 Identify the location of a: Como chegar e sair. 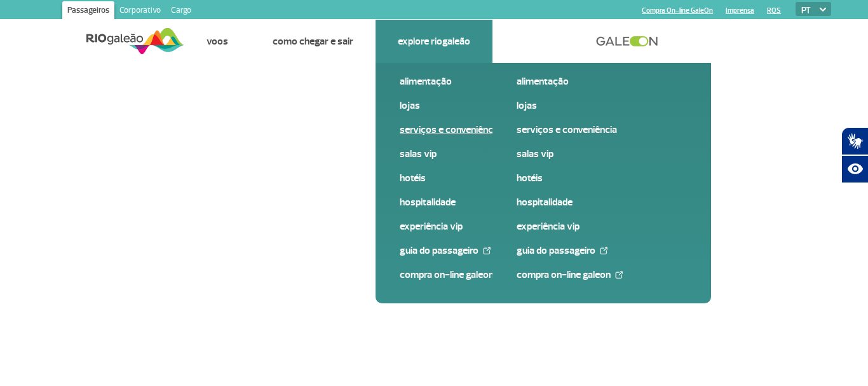
(313, 42).